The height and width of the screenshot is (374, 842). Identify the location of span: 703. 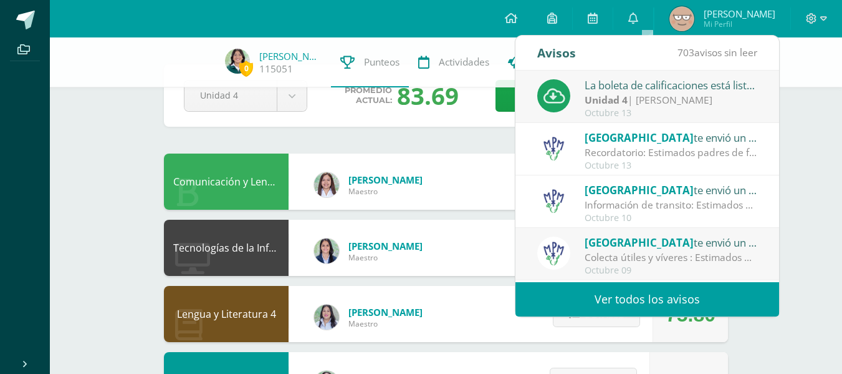
(686, 52).